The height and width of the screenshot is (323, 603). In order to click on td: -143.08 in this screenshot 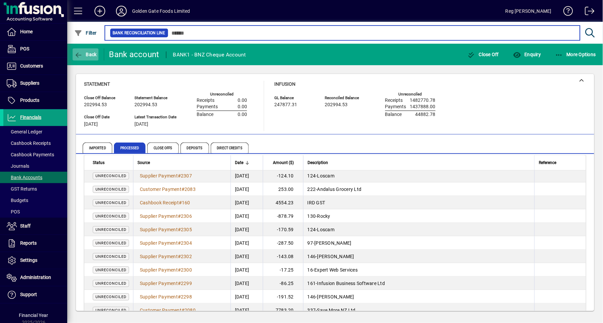, I will do `click(283, 256)`.